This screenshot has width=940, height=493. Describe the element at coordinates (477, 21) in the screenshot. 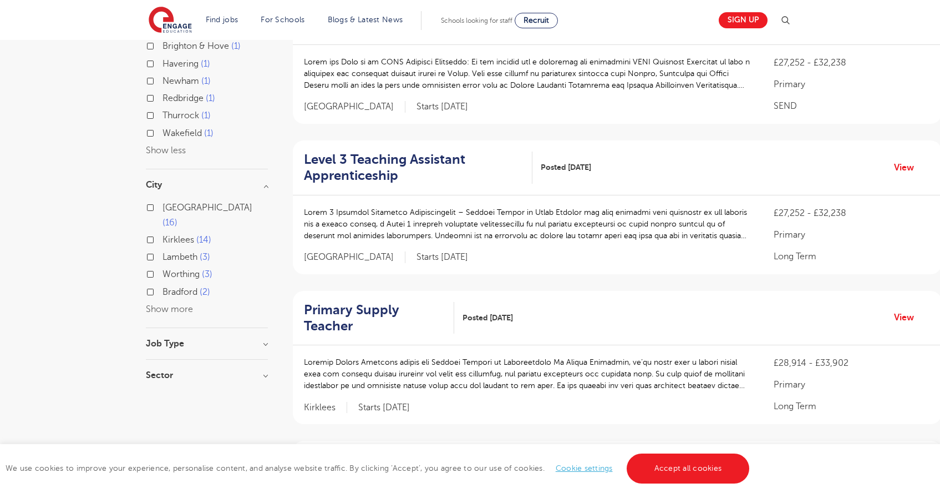

I see `span: Schools looking for staff` at that location.